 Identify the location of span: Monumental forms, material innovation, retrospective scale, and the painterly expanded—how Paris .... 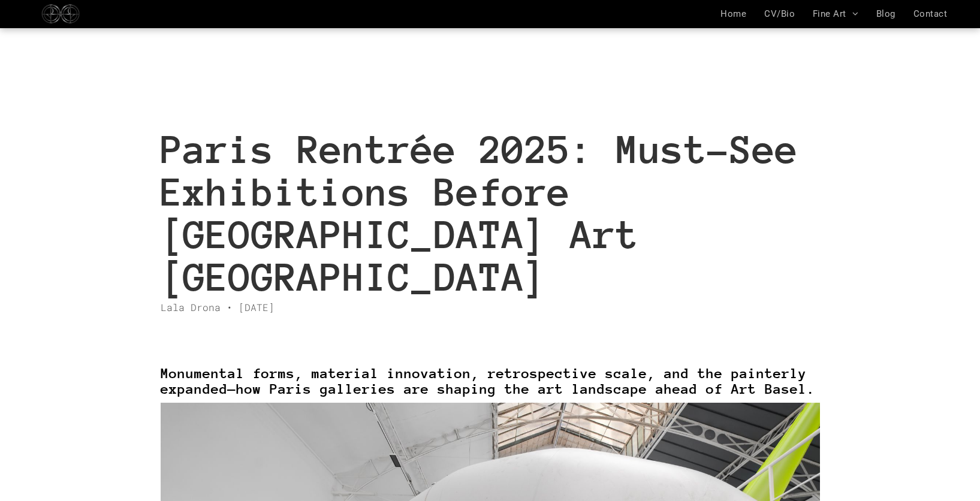
(488, 381).